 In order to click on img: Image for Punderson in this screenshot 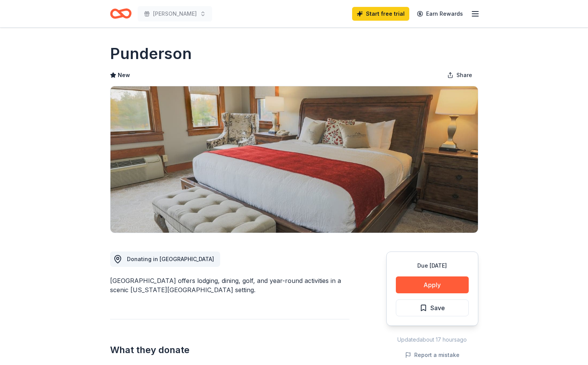, I will do `click(294, 160)`.